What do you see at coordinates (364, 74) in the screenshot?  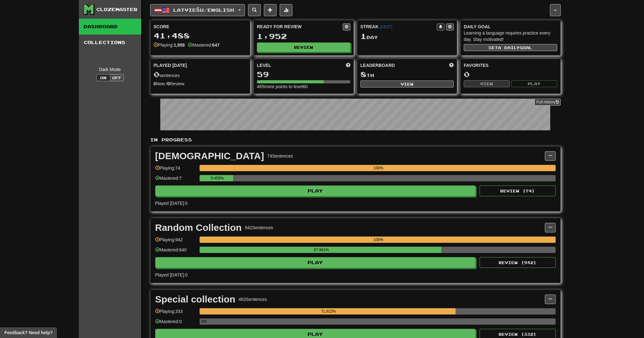 I see `span: 8` at bounding box center [364, 74].